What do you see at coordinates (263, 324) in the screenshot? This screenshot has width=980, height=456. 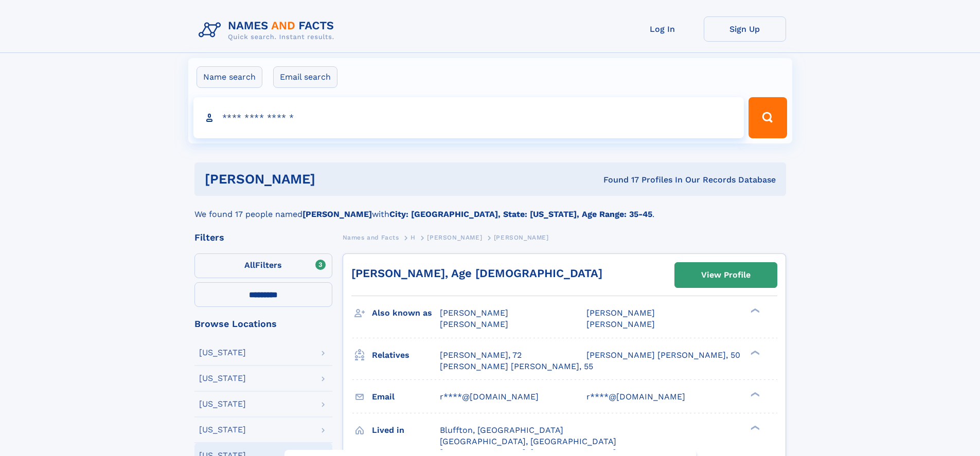 I see `div: Browse Locations` at bounding box center [263, 324].